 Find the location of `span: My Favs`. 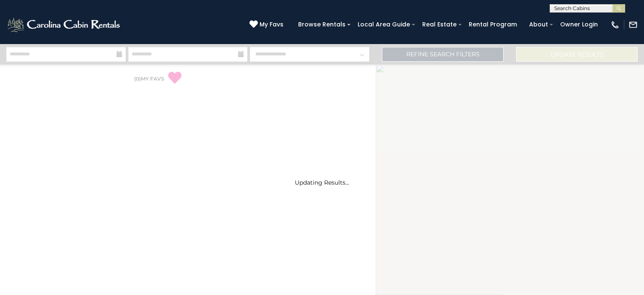

span: My Favs is located at coordinates (272, 24).